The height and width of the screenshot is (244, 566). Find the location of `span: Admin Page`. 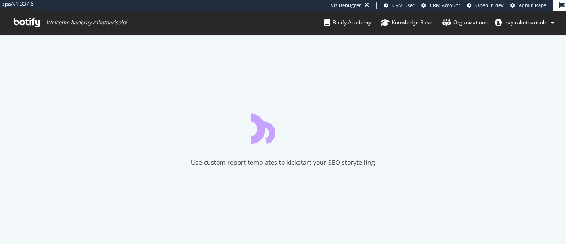

span: Admin Page is located at coordinates (532, 5).